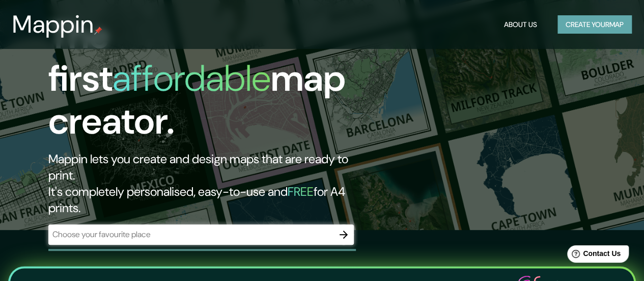 This screenshot has height=281, width=644. I want to click on img: mappin-pin, so click(98, 31).